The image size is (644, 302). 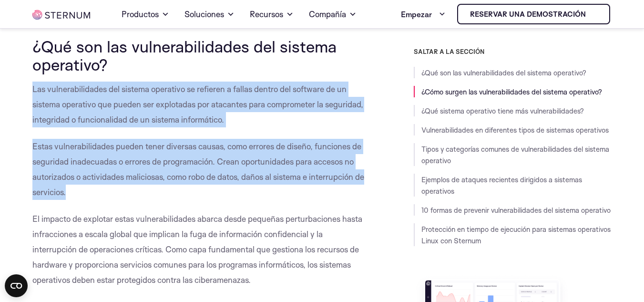 I want to click on font: Productos, so click(x=140, y=14).